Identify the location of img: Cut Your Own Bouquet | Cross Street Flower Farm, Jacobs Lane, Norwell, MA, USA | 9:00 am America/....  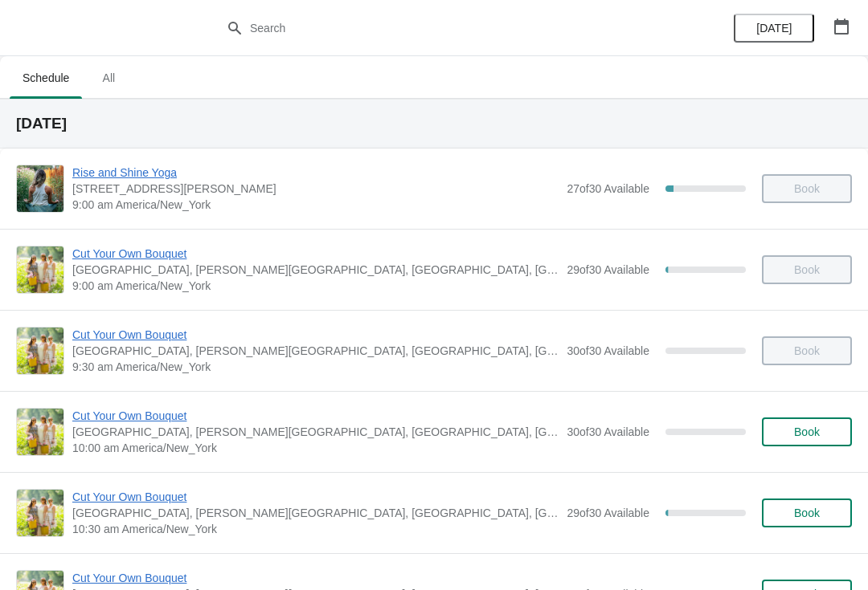
(40, 270).